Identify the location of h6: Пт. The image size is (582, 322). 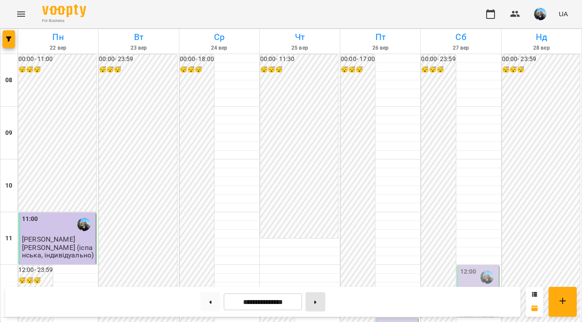
(380, 37).